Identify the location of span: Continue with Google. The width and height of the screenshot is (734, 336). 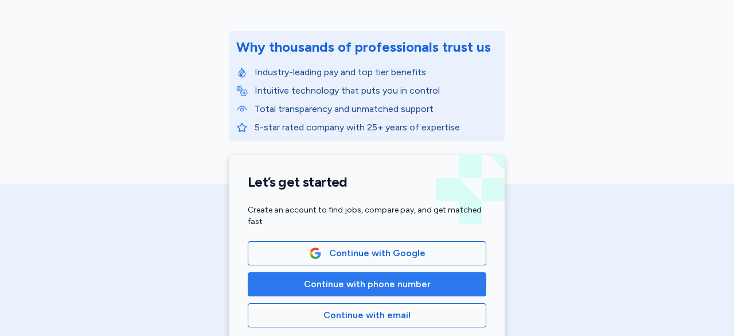
(378, 253).